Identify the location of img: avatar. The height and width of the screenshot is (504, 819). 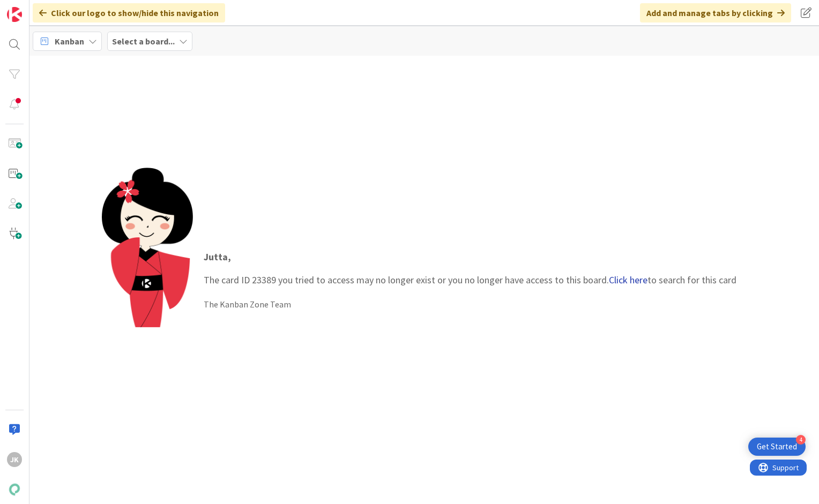
(15, 489).